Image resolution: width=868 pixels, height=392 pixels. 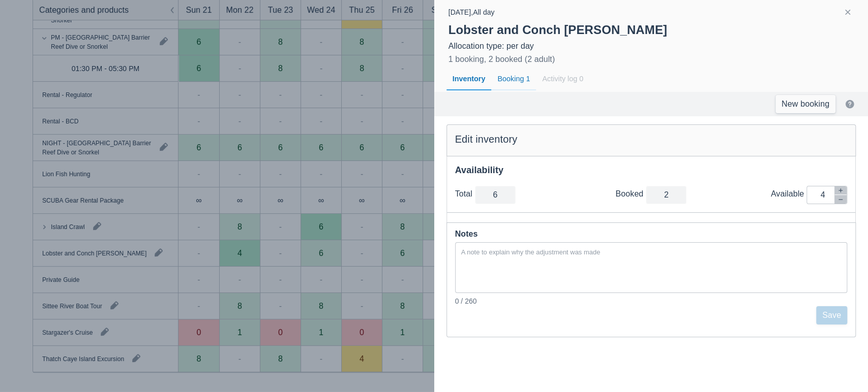 I want to click on div: 1 booking, 2 booked (2 adult), so click(x=502, y=59).